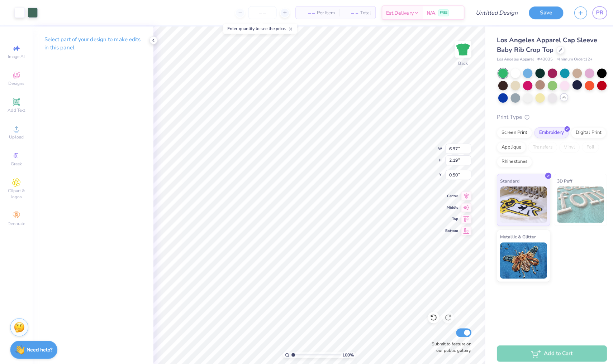 The image size is (613, 364). I want to click on span: Decorate, so click(16, 221).